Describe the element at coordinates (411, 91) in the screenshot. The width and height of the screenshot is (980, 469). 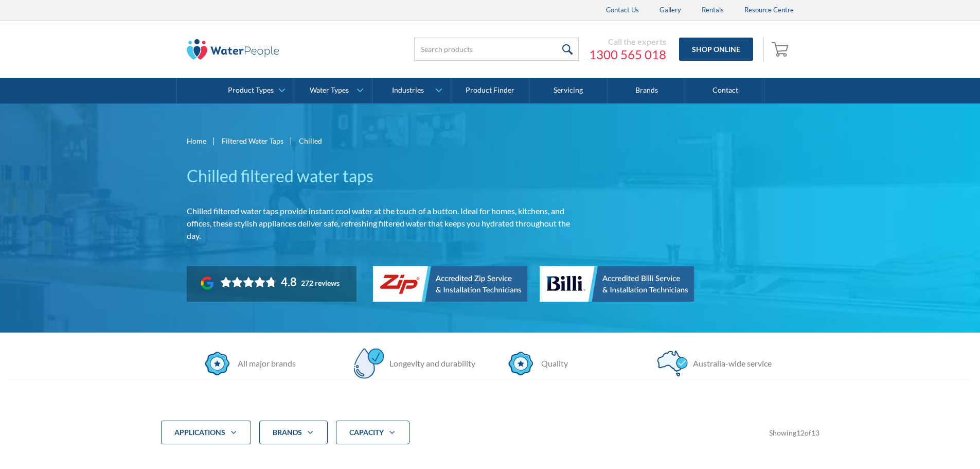
I see `a: Industries` at that location.